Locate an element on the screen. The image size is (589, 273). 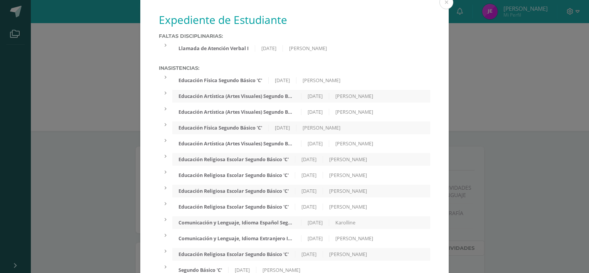
label: Faltas Disciplinarias: is located at coordinates (295, 36).